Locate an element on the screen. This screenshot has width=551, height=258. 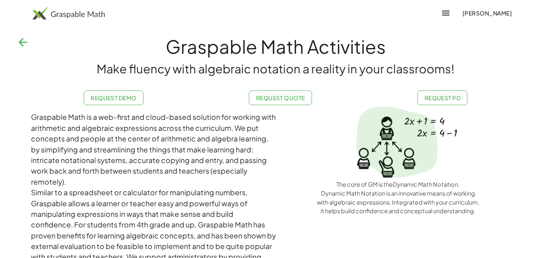
em: Dynamic Math Notation is located at coordinates (426, 184).